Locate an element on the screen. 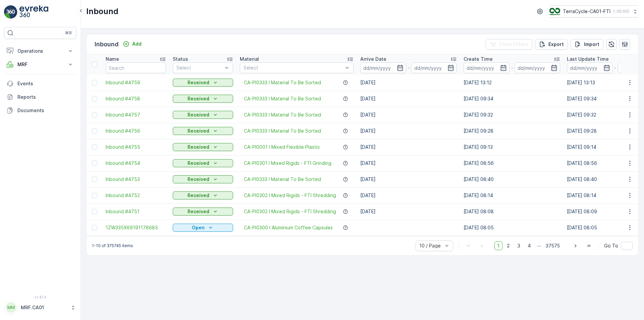 This screenshot has height=320, width=644. div: MM is located at coordinates (11, 307).